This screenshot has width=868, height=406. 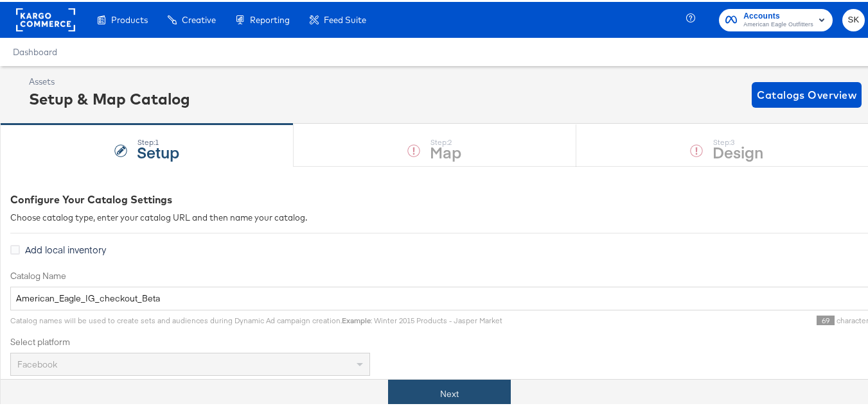 What do you see at coordinates (158, 149) in the screenshot?
I see `strong: Setup` at bounding box center [158, 149].